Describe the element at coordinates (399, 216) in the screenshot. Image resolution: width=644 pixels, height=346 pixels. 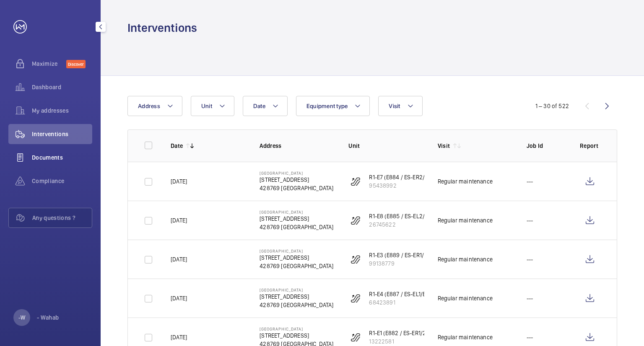
I see `p: R1-E8 (E885 / ES-EL2/1)` at that location.